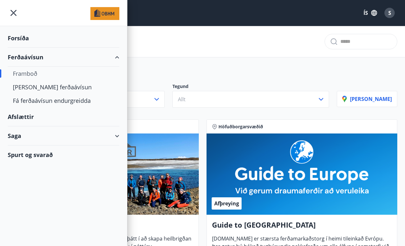 The width and height of the screenshot is (405, 246). What do you see at coordinates (390, 13) in the screenshot?
I see `button: S` at bounding box center [390, 13].